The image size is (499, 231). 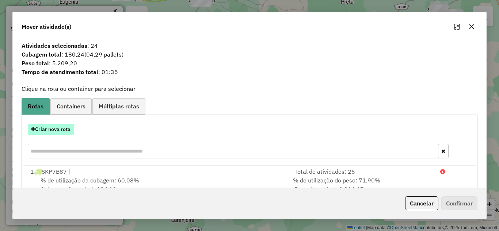 I want to click on span: Múltiplas rotas, so click(x=119, y=106).